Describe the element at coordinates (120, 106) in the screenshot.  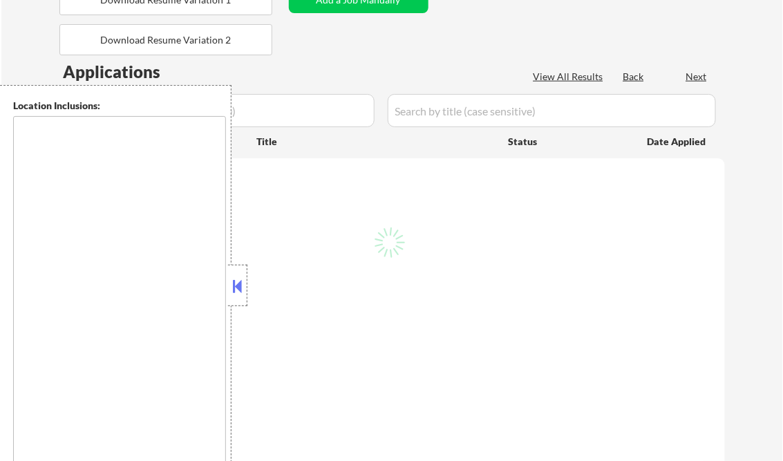
I see `div: Location Inclusions:` at that location.